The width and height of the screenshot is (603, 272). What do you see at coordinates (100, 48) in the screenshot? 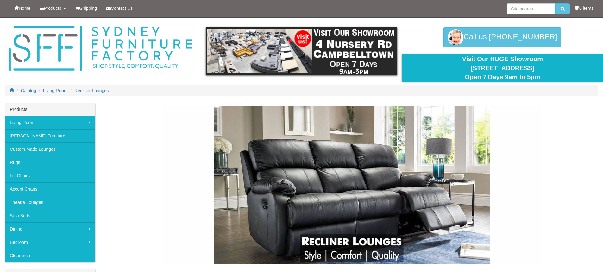
I see `img: Sydney Furniture Factory` at bounding box center [100, 48].